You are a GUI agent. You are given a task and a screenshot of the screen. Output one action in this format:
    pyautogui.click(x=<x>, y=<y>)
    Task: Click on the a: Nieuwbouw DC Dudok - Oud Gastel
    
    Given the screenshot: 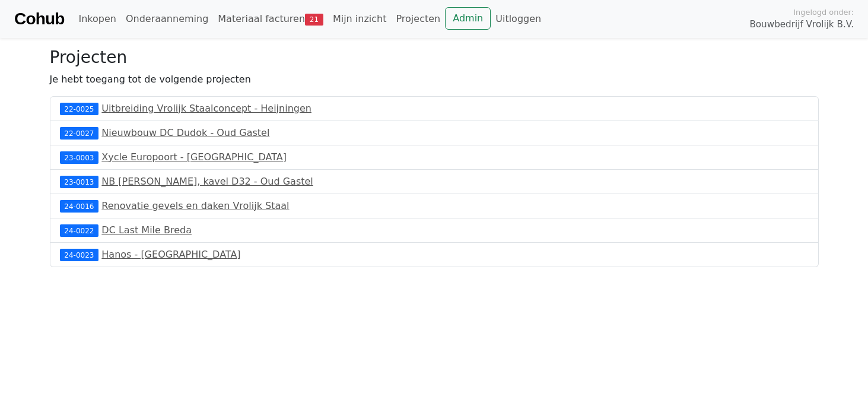 What is the action you would take?
    pyautogui.click(x=185, y=133)
    